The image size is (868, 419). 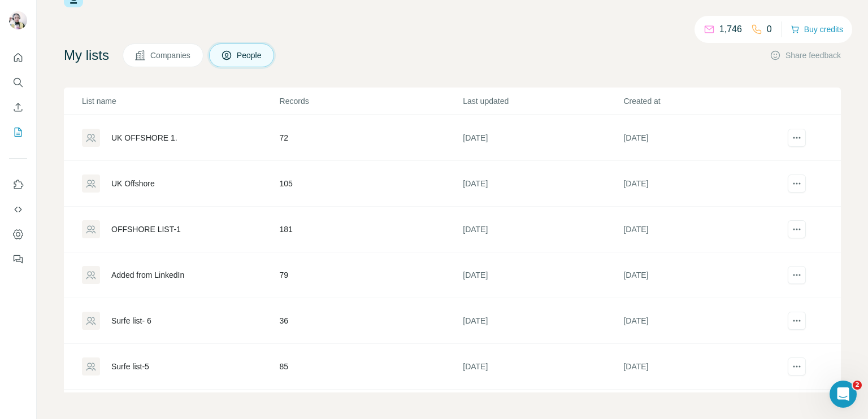 What do you see at coordinates (18, 132) in the screenshot?
I see `button: My lists` at bounding box center [18, 132].